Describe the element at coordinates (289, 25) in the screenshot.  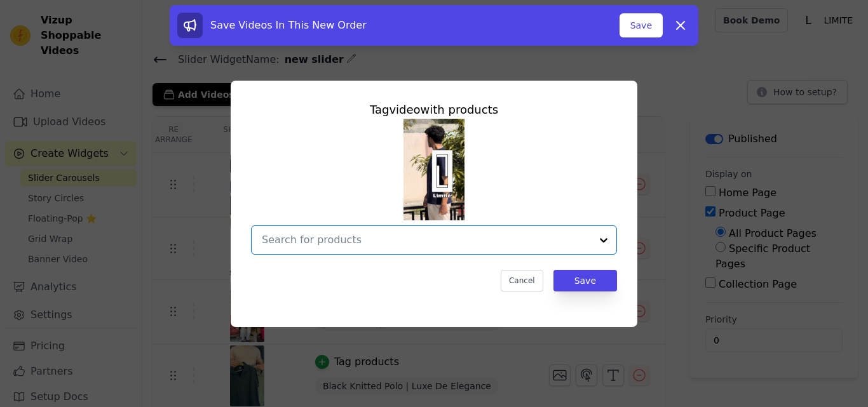
I see `span: Save Videos In This New Order` at that location.